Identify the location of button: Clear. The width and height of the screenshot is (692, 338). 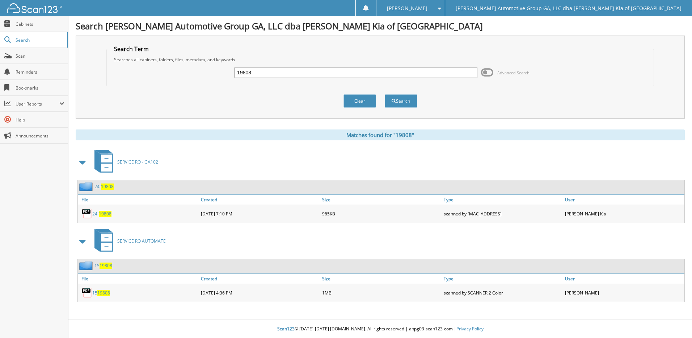
(360, 101).